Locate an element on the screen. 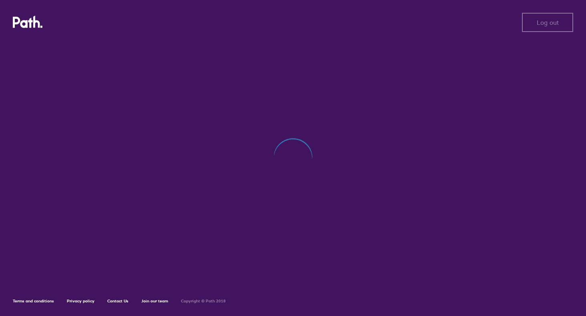  a: Terms and conditions is located at coordinates (33, 301).